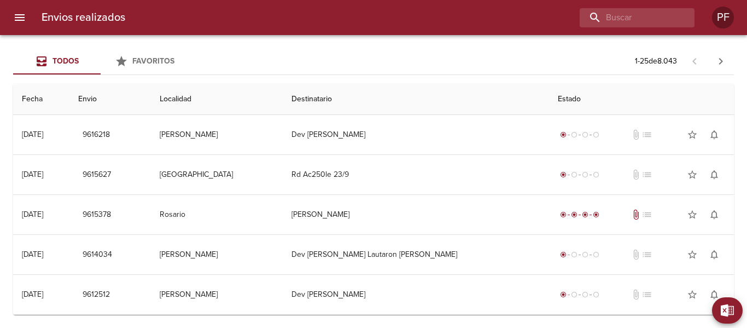 This screenshot has width=747, height=328. Describe the element at coordinates (416, 174) in the screenshot. I see `td: Rd Ac250le 23/9` at that location.